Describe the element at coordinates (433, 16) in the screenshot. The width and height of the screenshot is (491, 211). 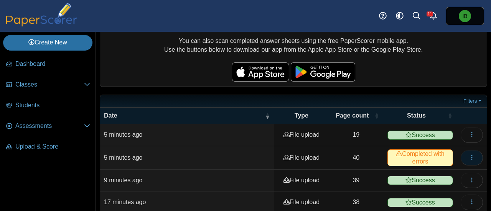
I see `a: Alerts` at that location.